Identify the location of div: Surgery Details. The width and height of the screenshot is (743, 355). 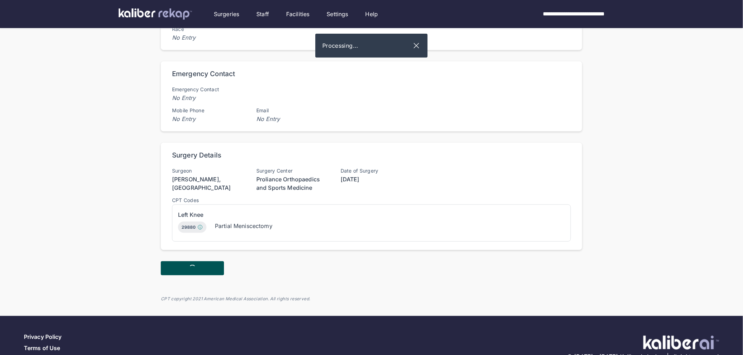
(197, 156).